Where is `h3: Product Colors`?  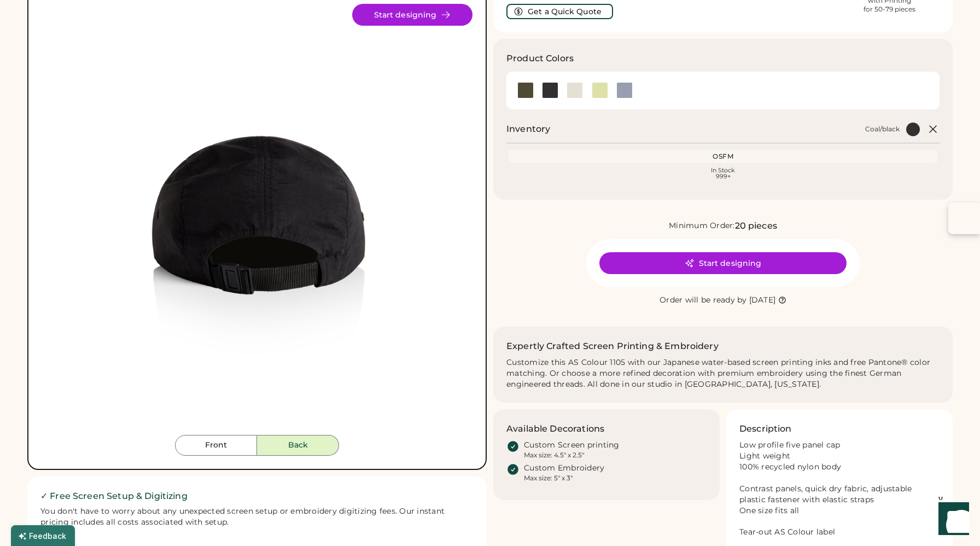 h3: Product Colors is located at coordinates (540, 58).